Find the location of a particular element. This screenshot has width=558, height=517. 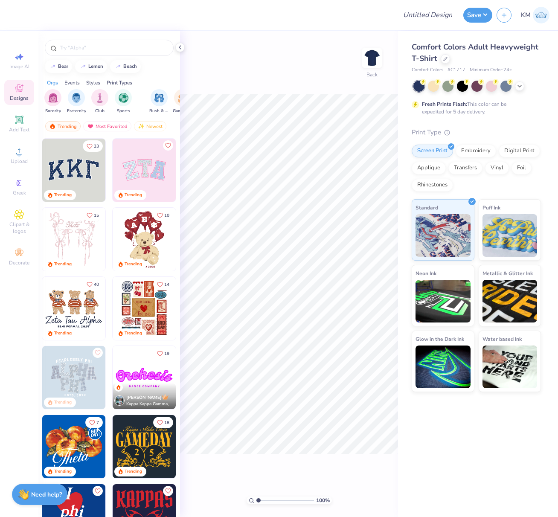

span: Neon Ink is located at coordinates (426, 273).